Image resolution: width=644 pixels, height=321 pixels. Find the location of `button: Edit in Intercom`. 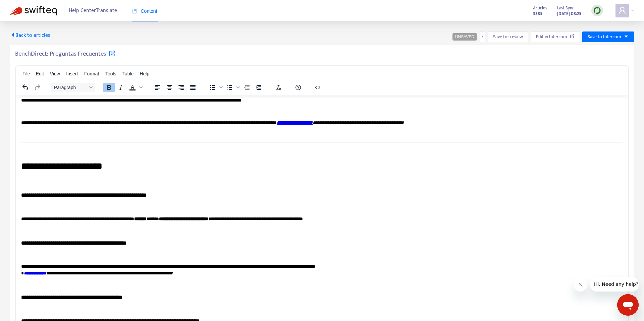

button: Edit in Intercom is located at coordinates (555, 37).